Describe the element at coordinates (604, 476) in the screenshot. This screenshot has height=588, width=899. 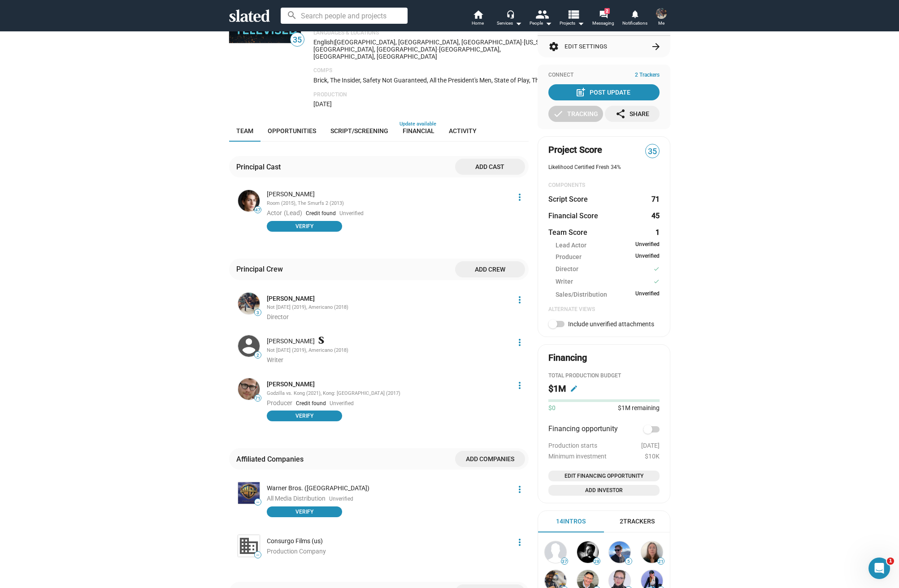
I see `span: Edit Financing Opportunity` at that location.